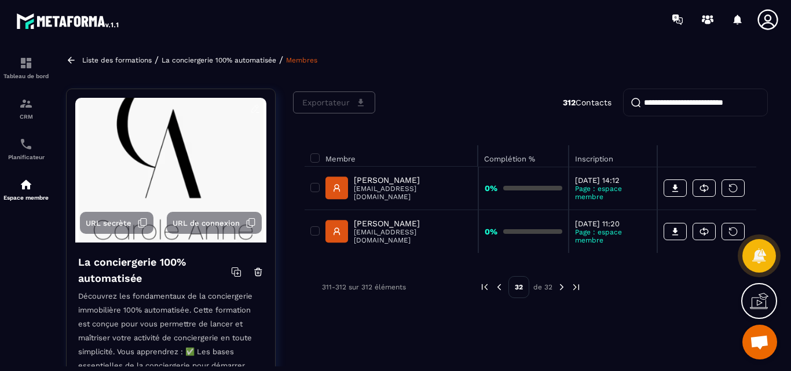  Describe the element at coordinates (364, 287) in the screenshot. I see `p: 311-312 sur 312 éléments` at that location.